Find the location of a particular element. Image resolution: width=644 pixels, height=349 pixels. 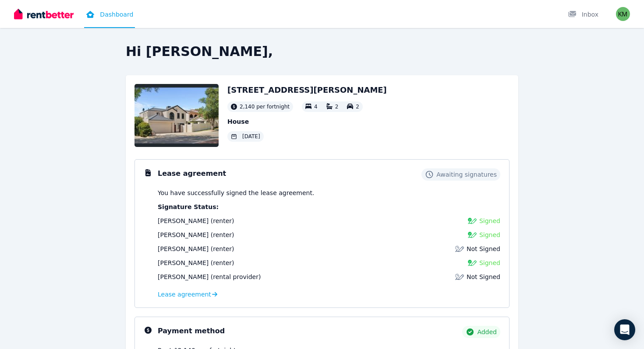

div: Inbox is located at coordinates (583, 15).